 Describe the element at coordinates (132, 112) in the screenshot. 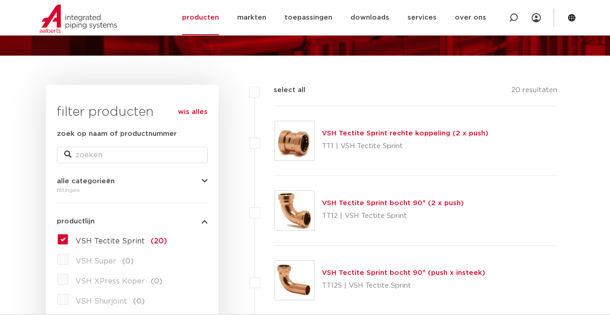

I see `h3: filter producten` at that location.